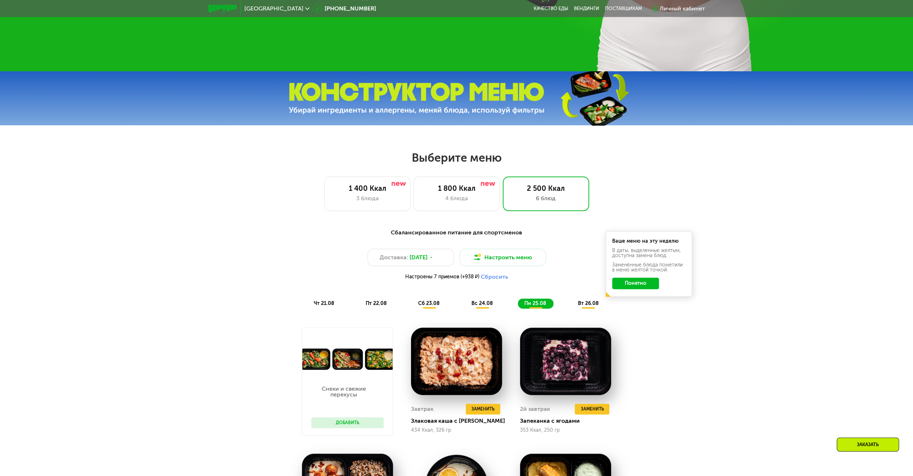 The image size is (913, 476). Describe the element at coordinates (546, 188) in the screenshot. I see `div: 2 500 Ккал` at that location.